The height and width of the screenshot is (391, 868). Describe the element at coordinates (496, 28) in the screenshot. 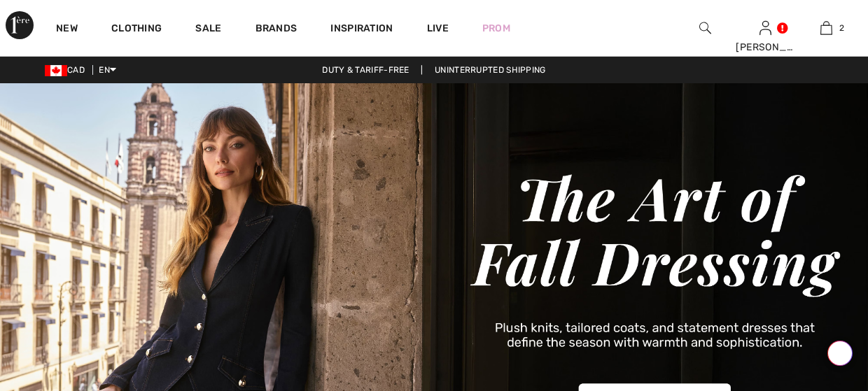

I see `a: Prom` at that location.